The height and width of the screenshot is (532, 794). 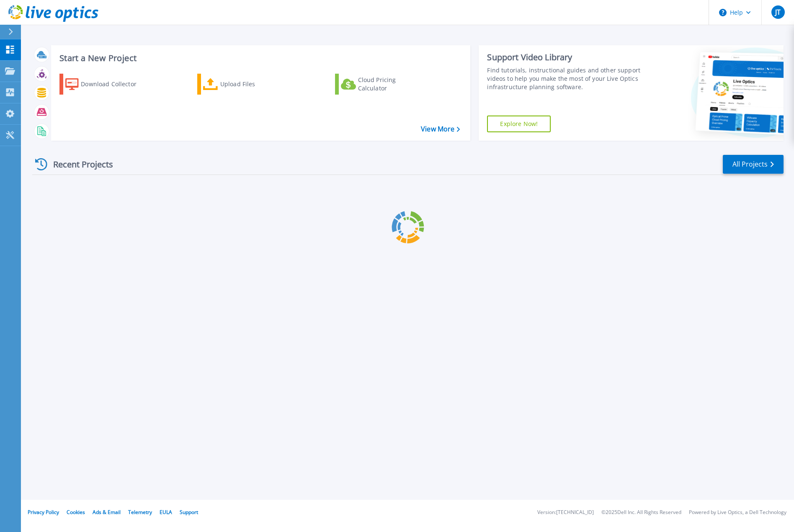 I want to click on li: © 2025 Dell Inc. All Rights Reserved, so click(x=642, y=512).